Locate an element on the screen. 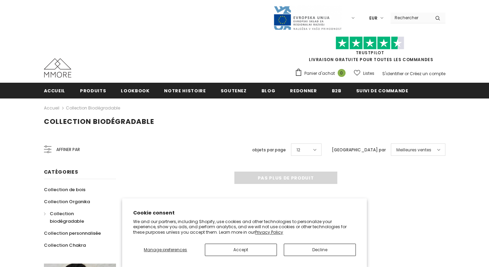 This screenshot has height=267, width=489. a: Collection de bois is located at coordinates (65, 190).